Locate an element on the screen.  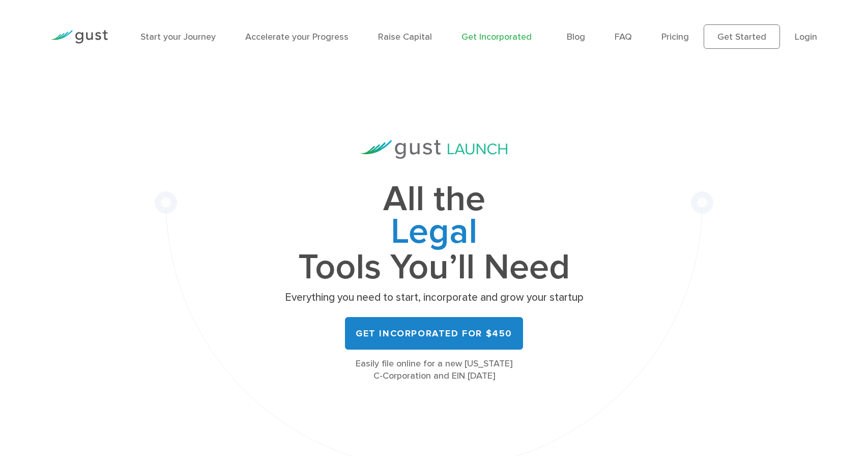
a: Get Incorporated for $450 is located at coordinates (434, 333).